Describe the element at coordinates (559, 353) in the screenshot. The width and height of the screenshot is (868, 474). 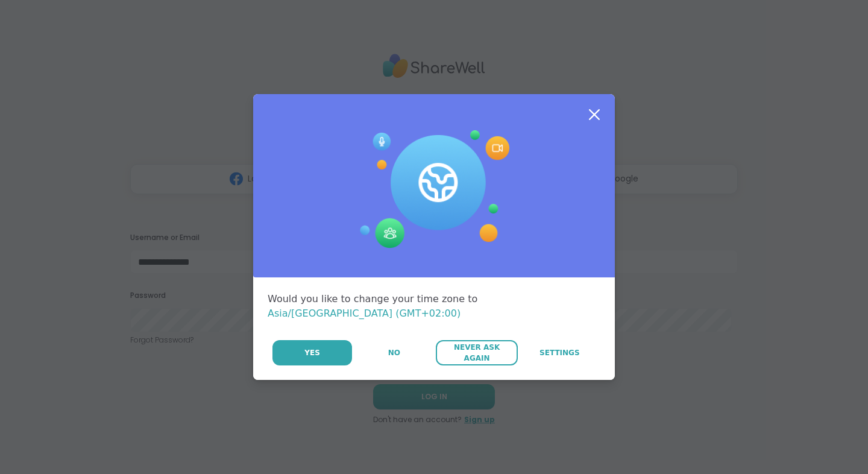
I see `span: Settings` at that location.